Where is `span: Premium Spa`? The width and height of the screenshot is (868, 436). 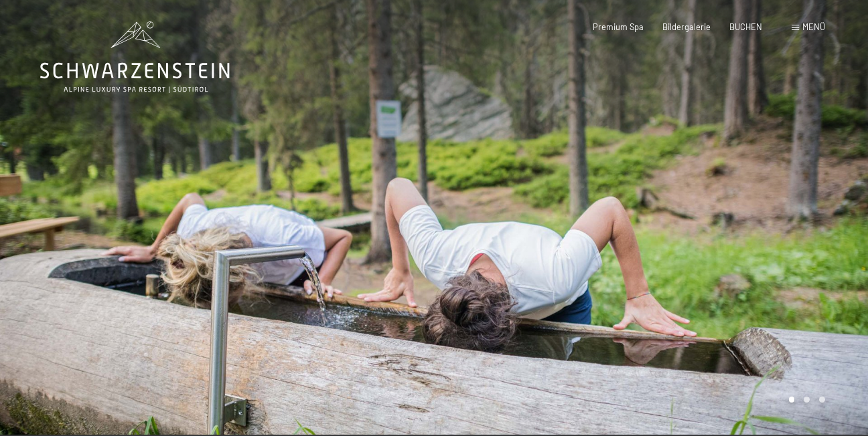
span: Premium Spa is located at coordinates (618, 27).